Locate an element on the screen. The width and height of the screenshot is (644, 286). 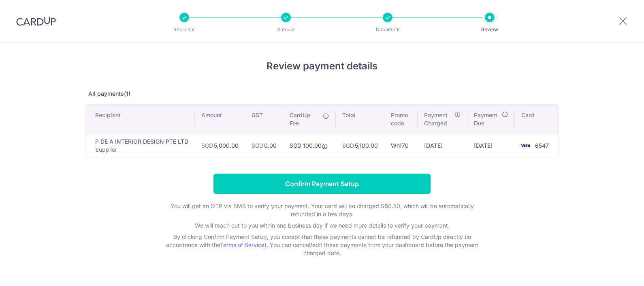
p: By clicking Confirm Payment Setup, you accept that these payments cannot be refunded by CardUp di... is located at coordinates (322, 245).